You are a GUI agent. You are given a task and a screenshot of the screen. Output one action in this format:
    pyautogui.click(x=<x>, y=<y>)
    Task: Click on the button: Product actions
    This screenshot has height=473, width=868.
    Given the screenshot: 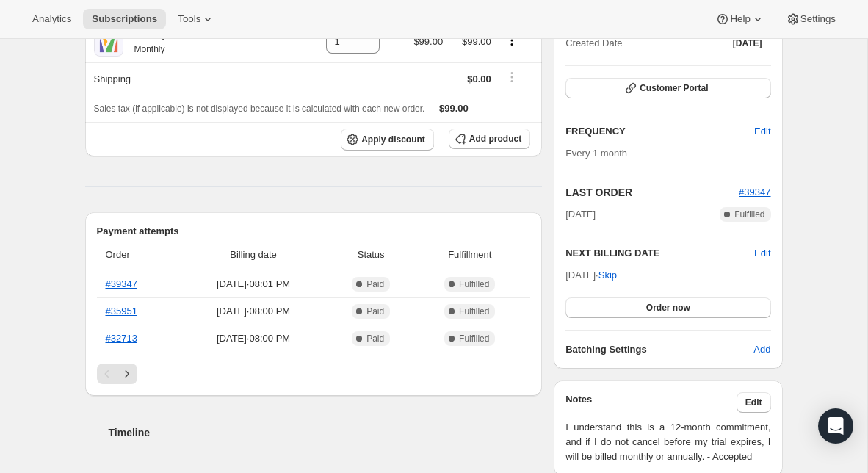 What is the action you would take?
    pyautogui.click(x=511, y=41)
    